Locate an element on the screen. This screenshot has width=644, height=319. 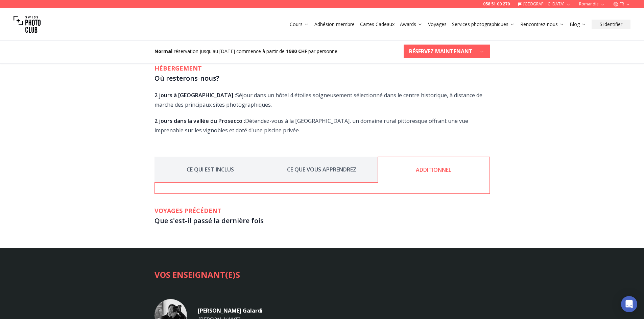
button: ADDITIONNEL is located at coordinates (434, 169).